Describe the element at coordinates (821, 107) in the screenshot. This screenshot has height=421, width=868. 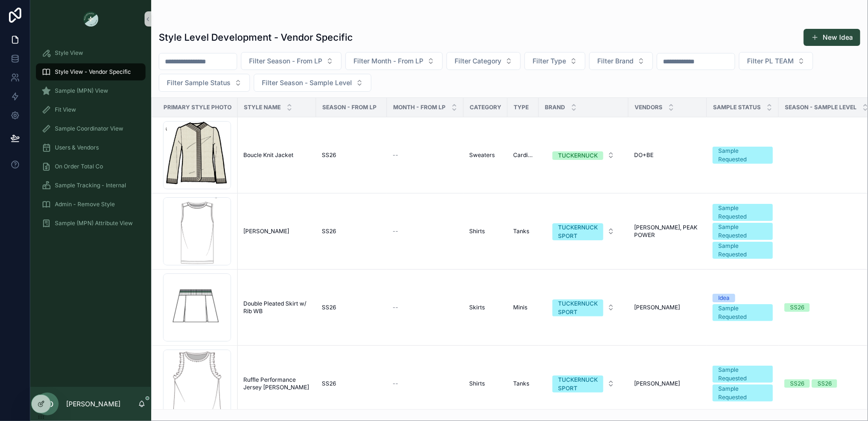
I see `span: Season - Sample Level` at that location.